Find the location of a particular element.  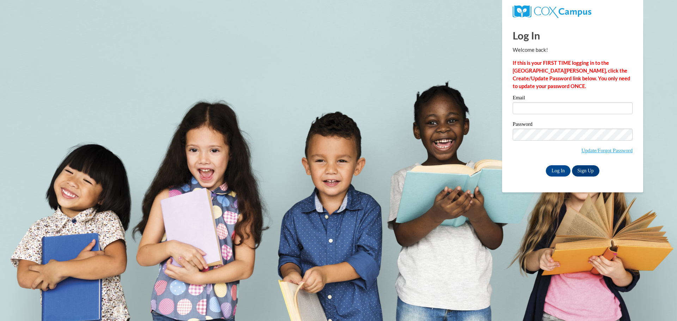

label: Email is located at coordinates (573, 99).